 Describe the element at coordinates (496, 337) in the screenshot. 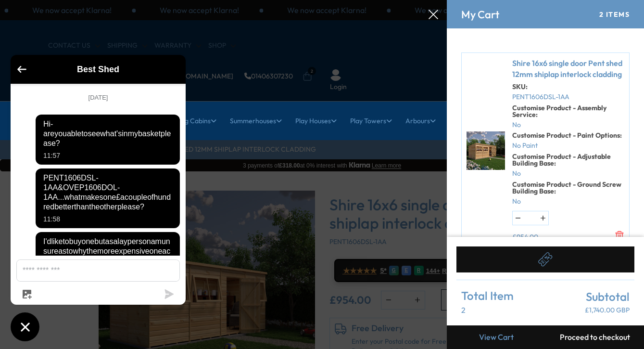

I see `a: View Cart` at that location.